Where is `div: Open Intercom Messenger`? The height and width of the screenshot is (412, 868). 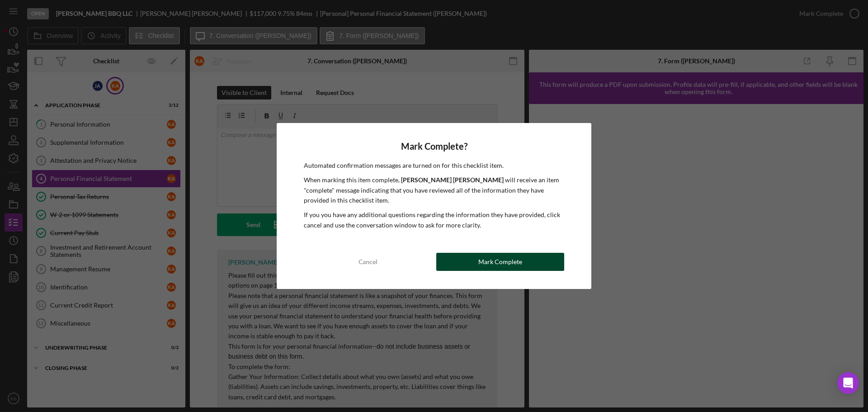 div: Open Intercom Messenger is located at coordinates (848, 383).